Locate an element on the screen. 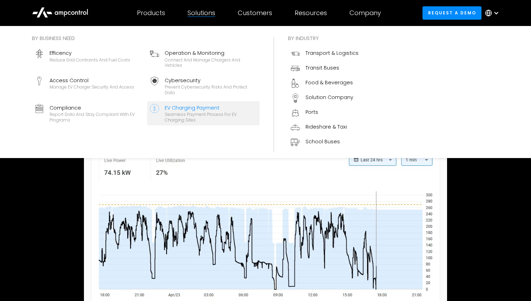 The width and height of the screenshot is (531, 301). div: Access Control is located at coordinates (92, 80).